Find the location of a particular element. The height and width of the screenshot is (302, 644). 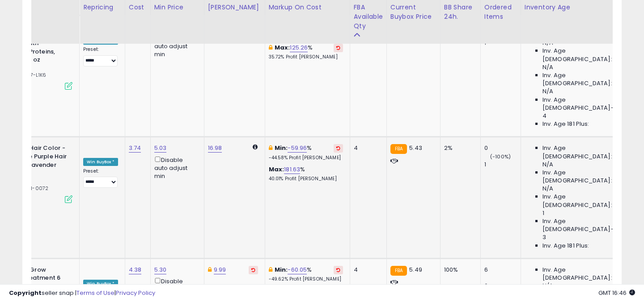

i: Calculated using Dynamic Max Price. is located at coordinates (255, 147).